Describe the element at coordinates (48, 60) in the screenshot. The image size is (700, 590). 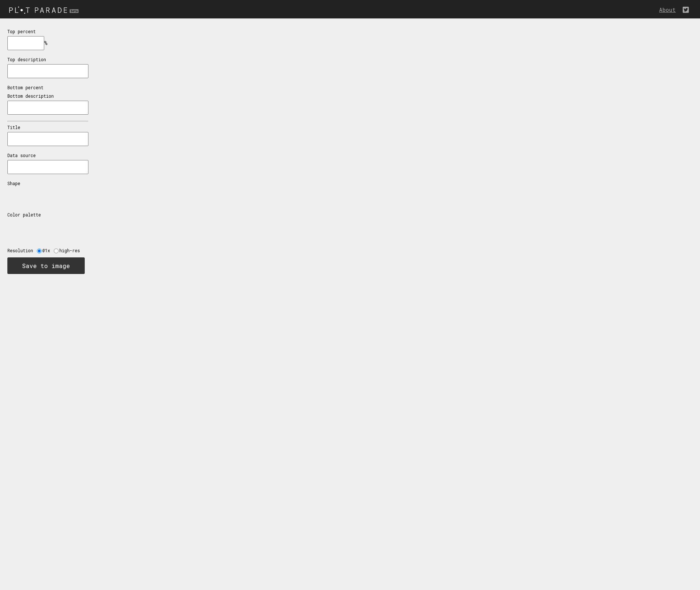
I see `p: Top description` at that location.